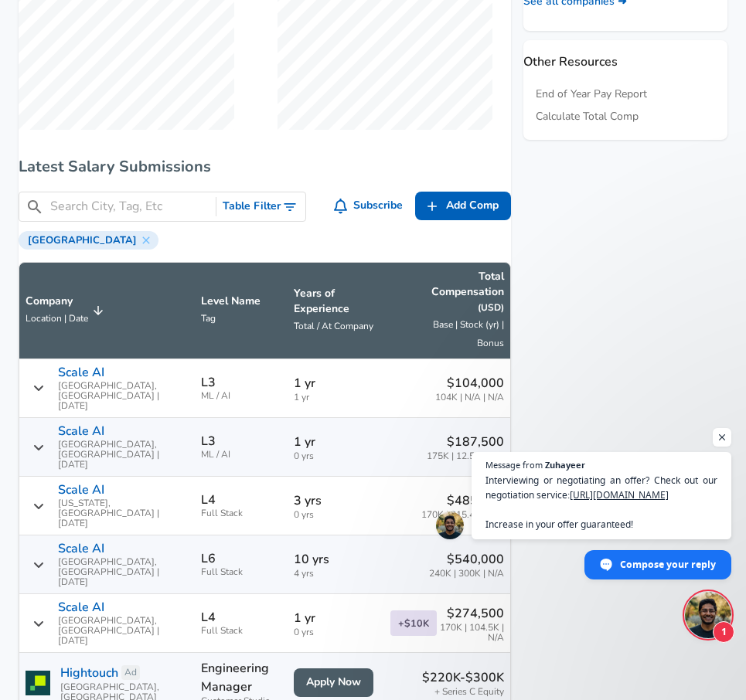 The image size is (746, 700). What do you see at coordinates (130, 673) in the screenshot?
I see `a: Ad` at bounding box center [130, 673].